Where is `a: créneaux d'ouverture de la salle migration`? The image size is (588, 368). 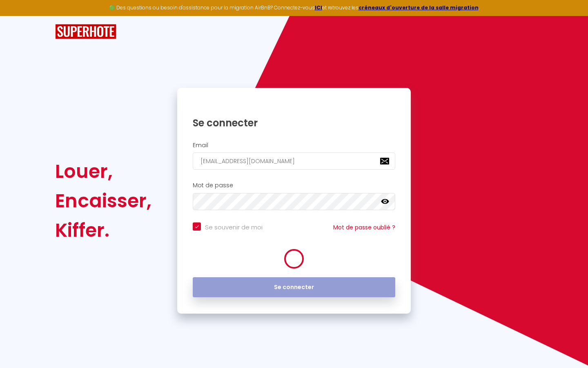
a: créneaux d'ouverture de la salle migration is located at coordinates (419, 7).